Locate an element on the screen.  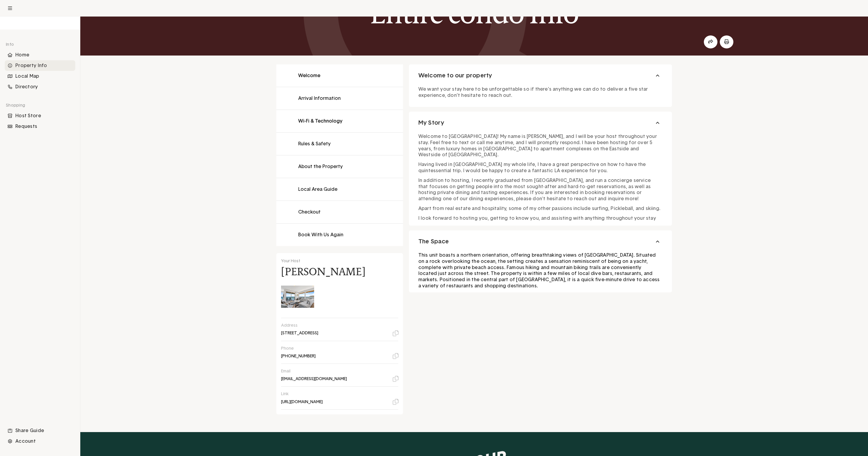
div: Share Guide is located at coordinates (40, 430).